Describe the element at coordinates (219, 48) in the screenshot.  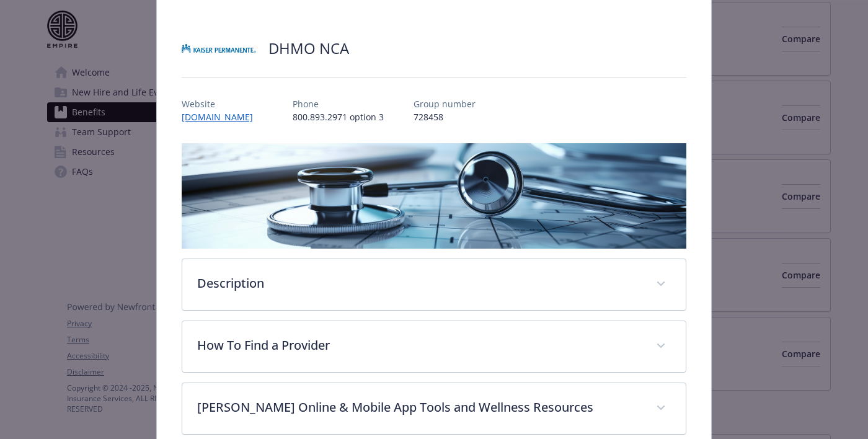
I see `img: Kaiser Permanente Insurance Company` at that location.